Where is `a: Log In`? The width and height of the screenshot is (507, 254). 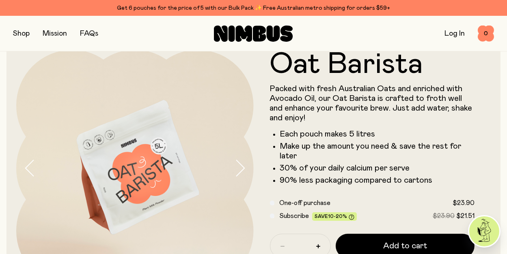 a: Log In is located at coordinates (454, 34).